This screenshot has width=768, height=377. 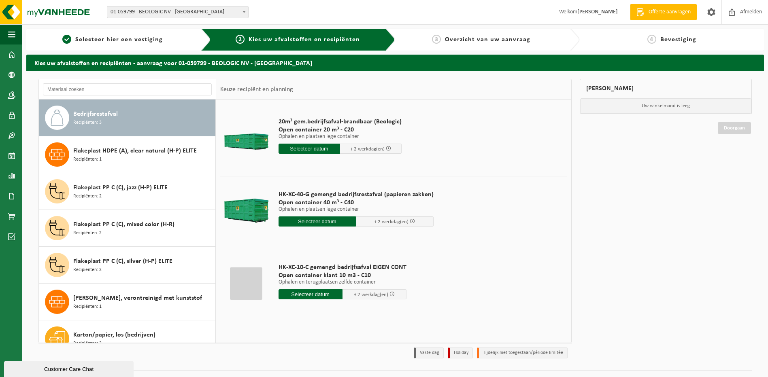 I want to click on div: Customer Care Chat, so click(x=65, y=10).